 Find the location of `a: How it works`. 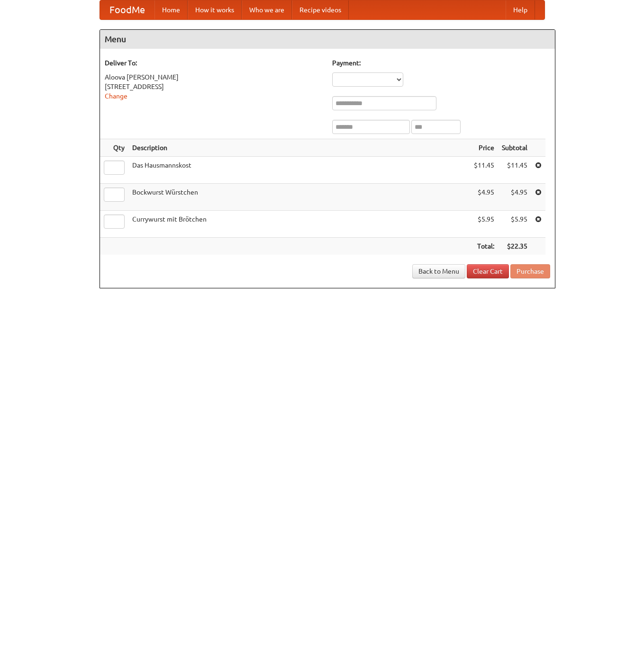

a: How it works is located at coordinates (214, 10).